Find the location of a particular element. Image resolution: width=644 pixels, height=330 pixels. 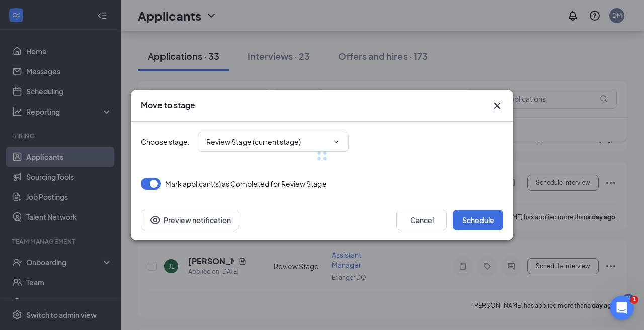

svg: Eye is located at coordinates (156, 220).